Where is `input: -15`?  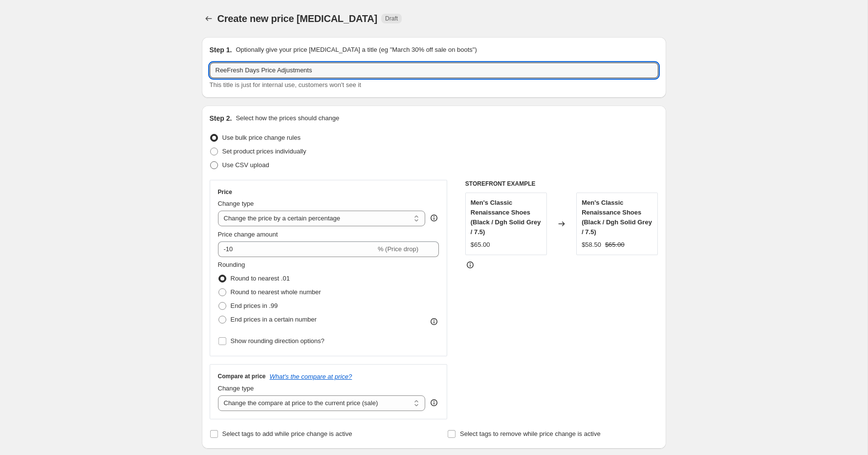
input: -15 is located at coordinates (297, 249).